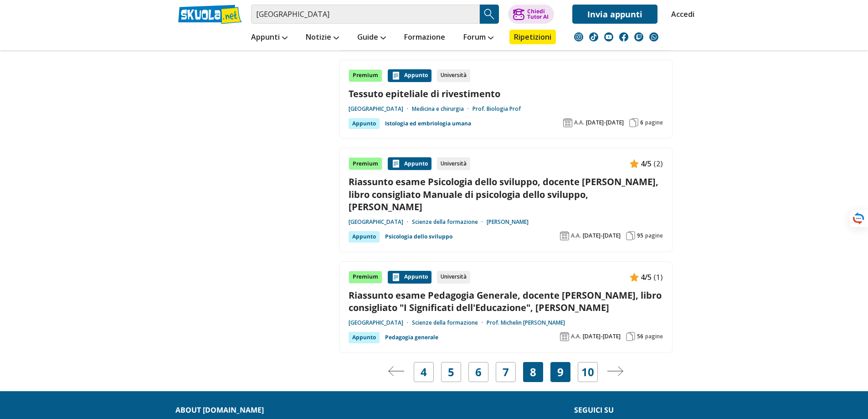 This screenshot has width=868, height=419. I want to click on span: 56, so click(640, 336).